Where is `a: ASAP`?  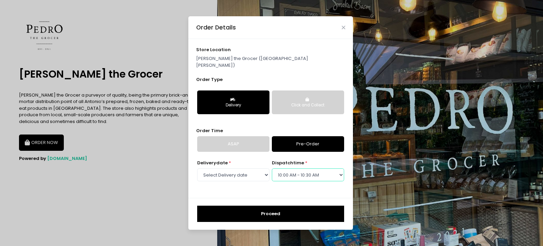
a: ASAP is located at coordinates (233, 144).